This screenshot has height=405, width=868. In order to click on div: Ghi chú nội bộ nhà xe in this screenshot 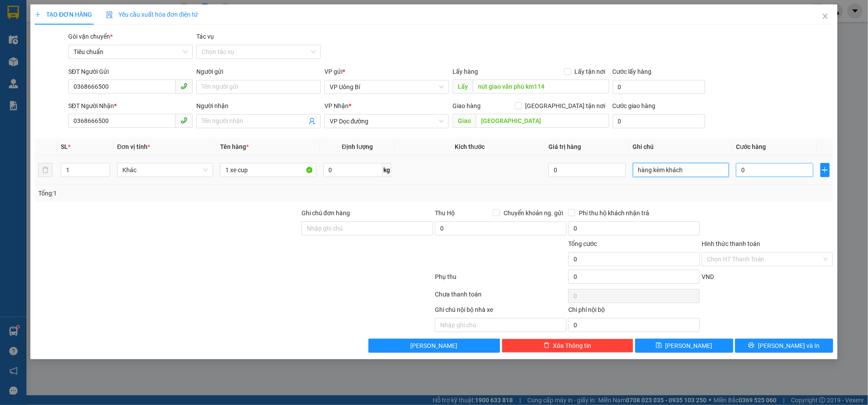, I will do `click(500, 311)`.